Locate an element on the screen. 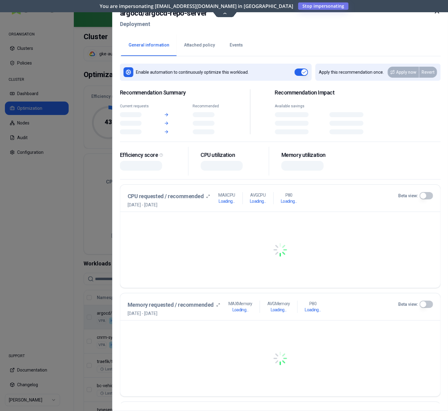 The image size is (448, 411). p: AVG Memory is located at coordinates (278, 304).